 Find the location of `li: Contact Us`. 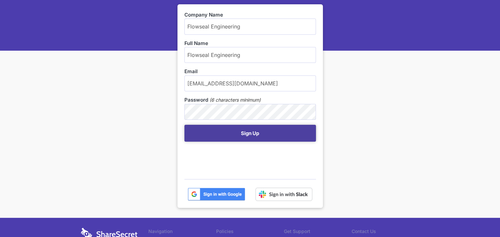

li: Contact Us is located at coordinates (386, 232).